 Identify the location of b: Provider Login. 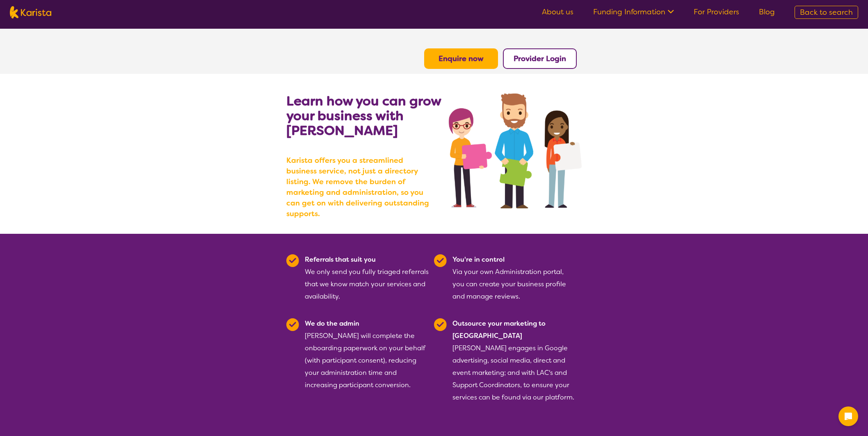
(540, 59).